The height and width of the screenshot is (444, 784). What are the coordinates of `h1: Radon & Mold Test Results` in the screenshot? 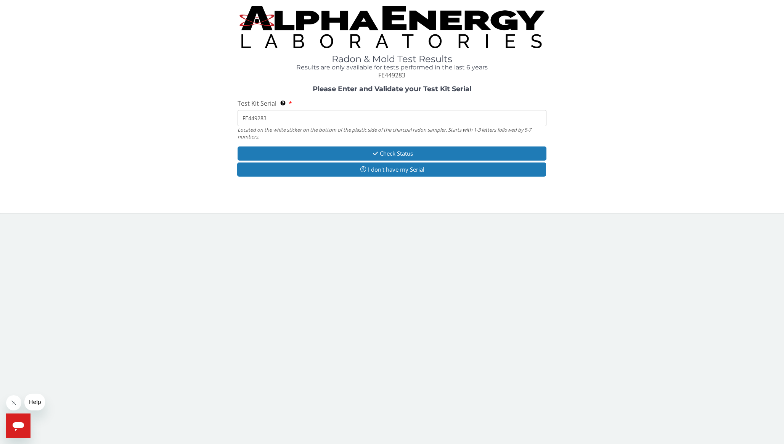 It's located at (392, 59).